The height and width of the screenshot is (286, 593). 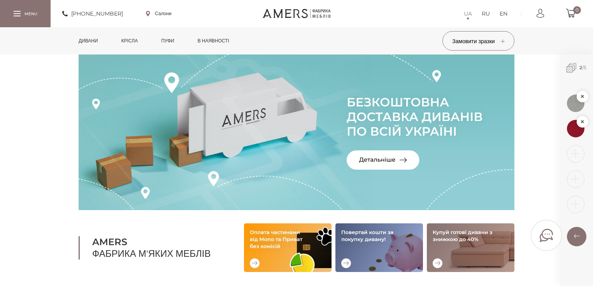 I want to click on a: UA, so click(x=468, y=14).